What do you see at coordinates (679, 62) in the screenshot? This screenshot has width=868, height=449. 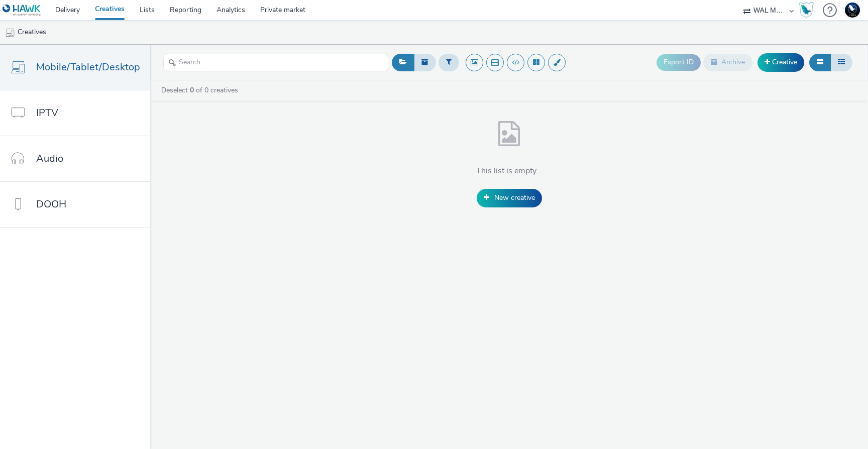 I see `button: Export ID` at bounding box center [679, 62].